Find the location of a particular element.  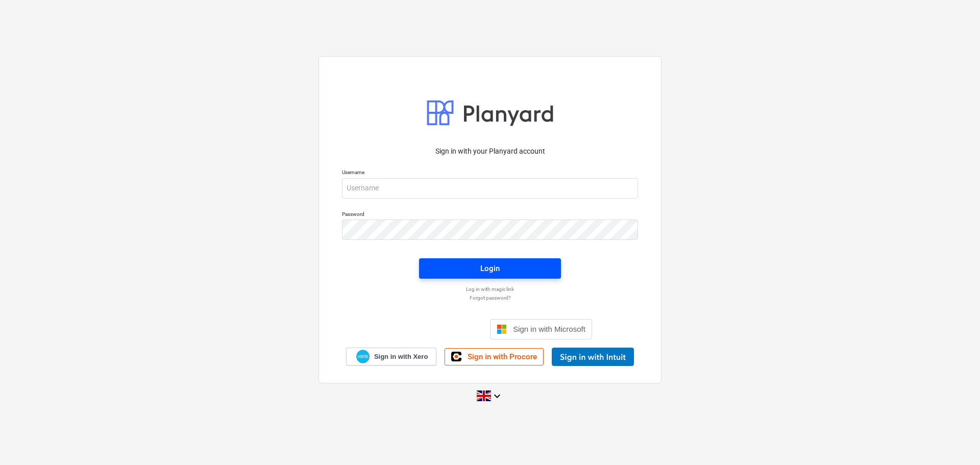

p: Password is located at coordinates (490, 215).